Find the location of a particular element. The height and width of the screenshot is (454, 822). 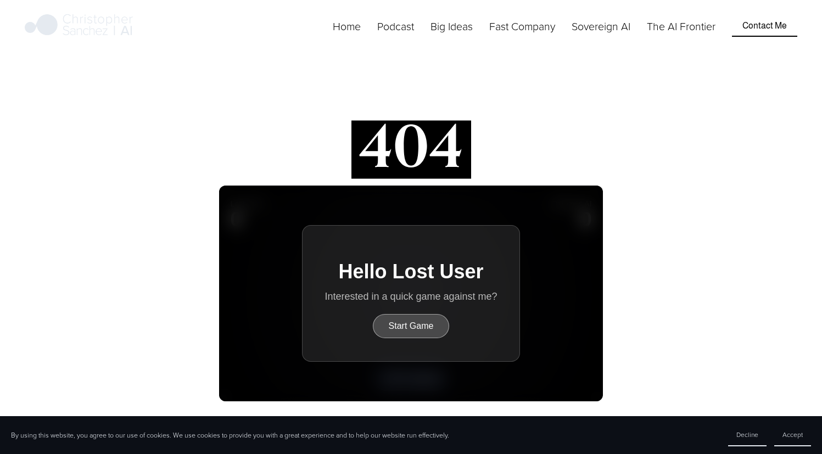

button: Decline is located at coordinates (747, 435).